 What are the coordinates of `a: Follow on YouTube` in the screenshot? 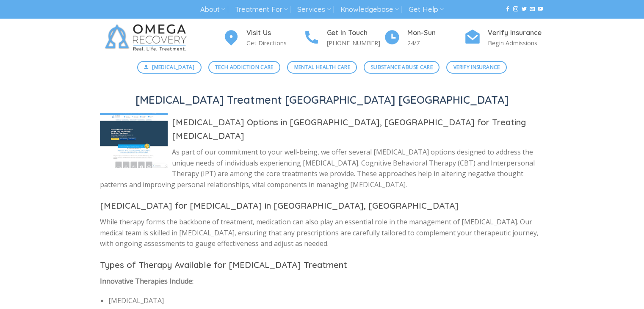 It's located at (540, 9).